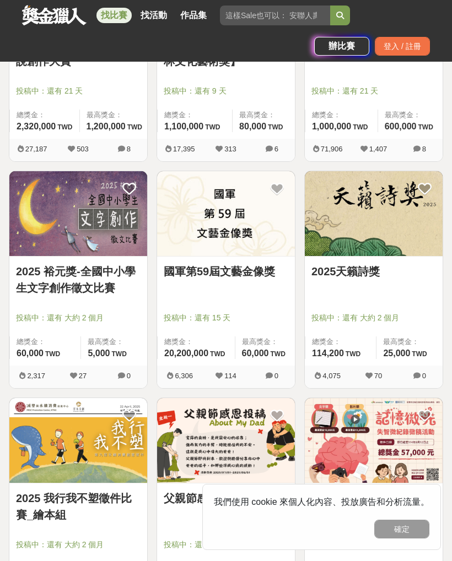  What do you see at coordinates (183, 376) in the screenshot?
I see `span: 6,306` at bounding box center [183, 376].